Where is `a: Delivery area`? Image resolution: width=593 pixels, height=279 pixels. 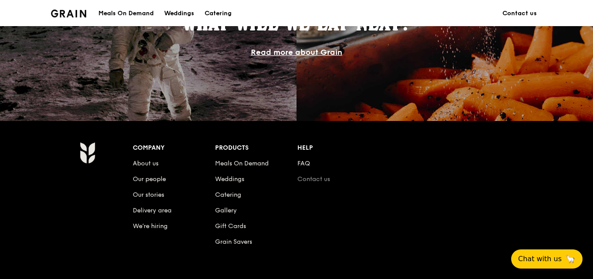 a: Delivery area is located at coordinates (152, 210).